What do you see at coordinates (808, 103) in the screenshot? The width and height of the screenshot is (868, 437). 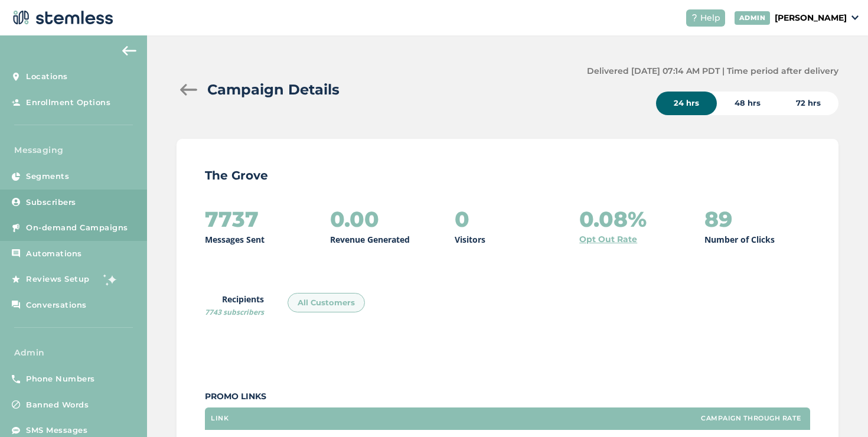 I see `div: 72 hrs` at bounding box center [808, 103].